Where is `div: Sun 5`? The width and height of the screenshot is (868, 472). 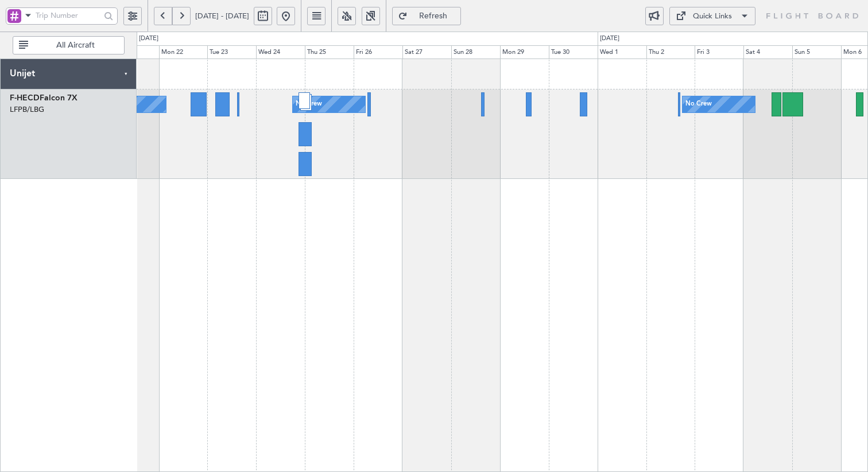
div: Sun 5 is located at coordinates (817, 52).